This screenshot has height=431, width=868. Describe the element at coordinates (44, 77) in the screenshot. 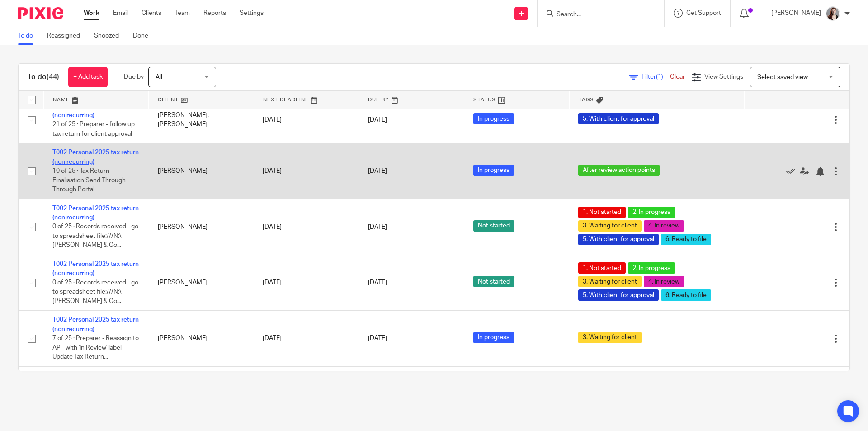

I see `h1: To do` at that location.